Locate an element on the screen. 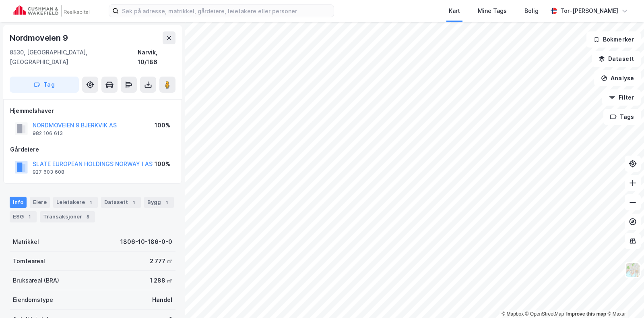  div: 927 603 608 is located at coordinates (48, 172).